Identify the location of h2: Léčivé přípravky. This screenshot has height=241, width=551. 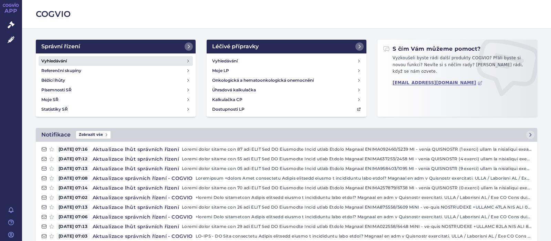
(235, 46).